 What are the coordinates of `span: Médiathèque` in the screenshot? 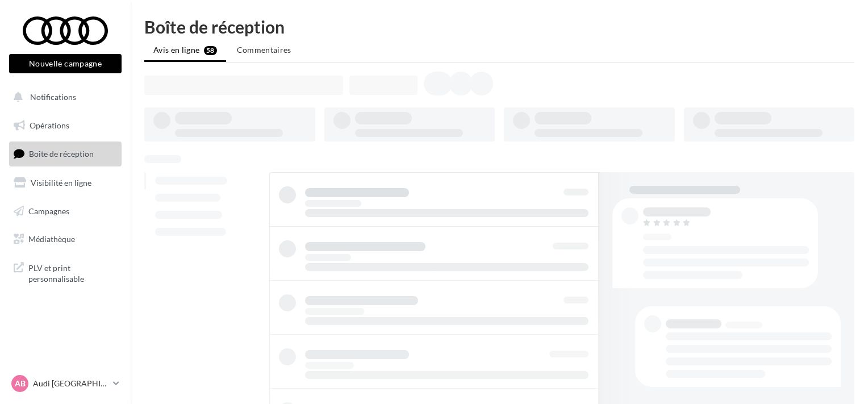 It's located at (52, 239).